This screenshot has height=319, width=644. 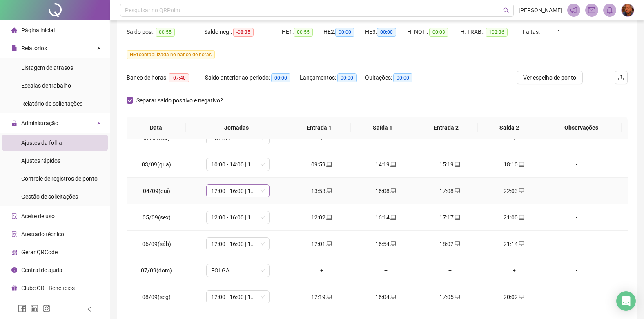 What do you see at coordinates (621, 77) in the screenshot?
I see `span: upload` at bounding box center [621, 77].